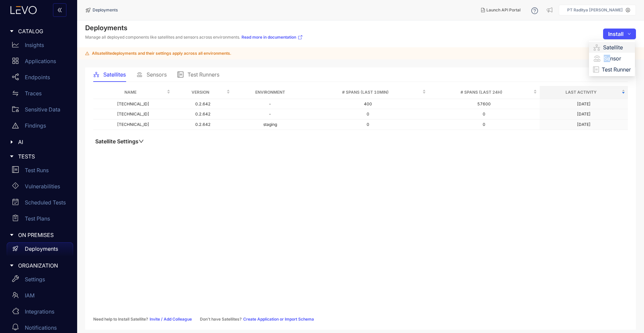  Describe the element at coordinates (203, 92) in the screenshot. I see `th: Version` at that location.